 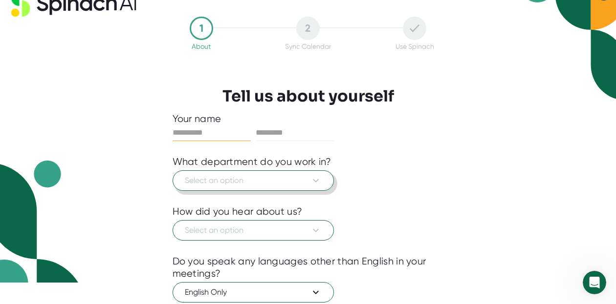 What do you see at coordinates (201, 46) in the screenshot?
I see `div: About` at bounding box center [201, 46].